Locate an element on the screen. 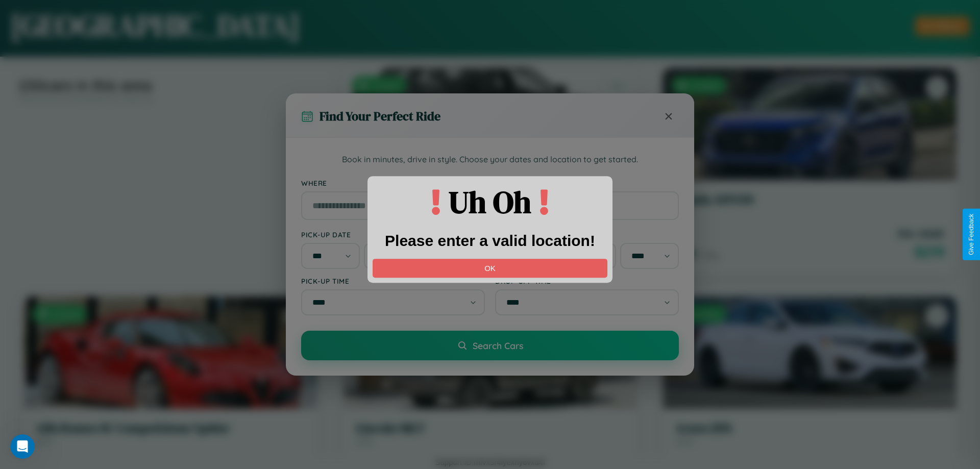 The width and height of the screenshot is (980, 469). h3: Find Your Perfect Ride is located at coordinates (380, 116).